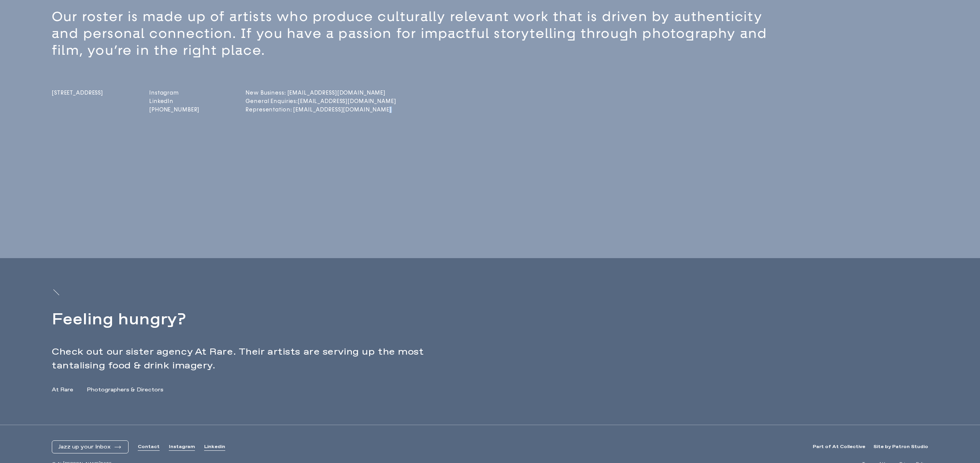  Describe the element at coordinates (838, 448) in the screenshot. I see `a: Part of At Collective` at that location.